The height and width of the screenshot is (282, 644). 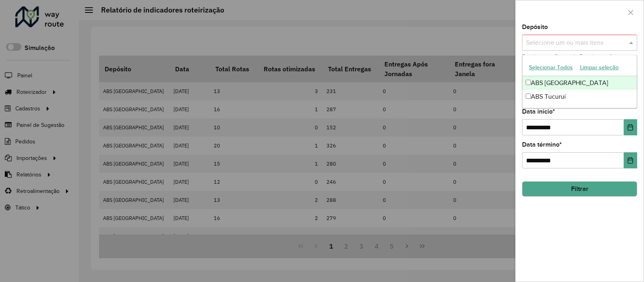 What do you see at coordinates (580, 81) in the screenshot?
I see `ng-dropdown-panel: Options list` at bounding box center [580, 81].